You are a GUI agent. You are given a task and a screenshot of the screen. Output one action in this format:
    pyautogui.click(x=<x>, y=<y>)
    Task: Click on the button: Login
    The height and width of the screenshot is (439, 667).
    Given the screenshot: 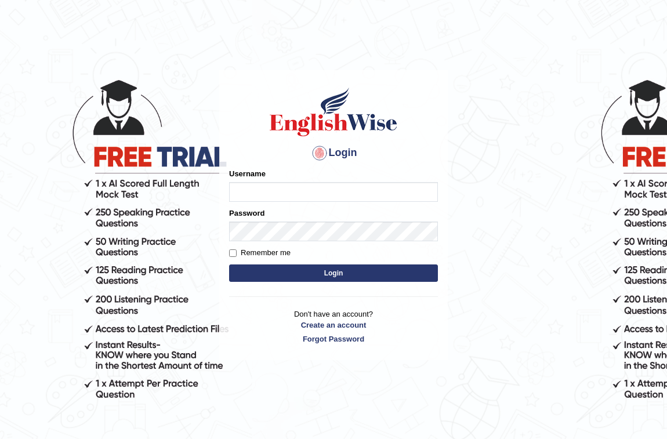 What is the action you would take?
    pyautogui.click(x=333, y=273)
    